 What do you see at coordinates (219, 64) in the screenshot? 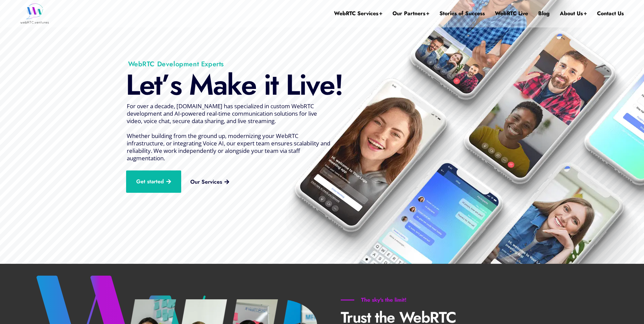
I see `h1: WebRTC Development Experts` at bounding box center [219, 64].